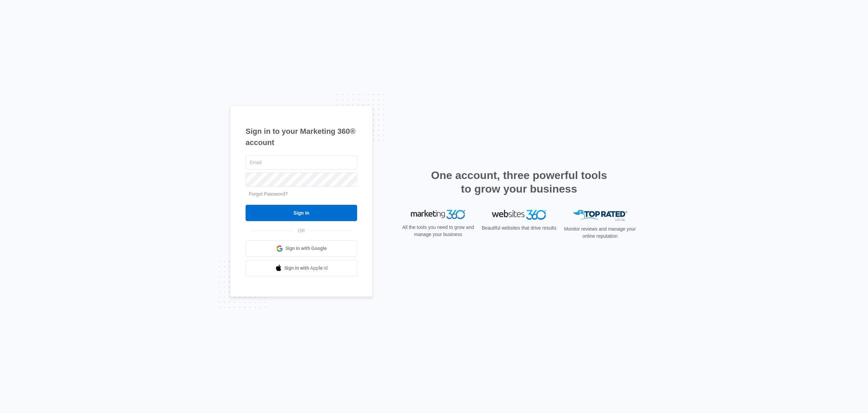  What do you see at coordinates (301, 231) in the screenshot?
I see `span: OR` at bounding box center [301, 231].